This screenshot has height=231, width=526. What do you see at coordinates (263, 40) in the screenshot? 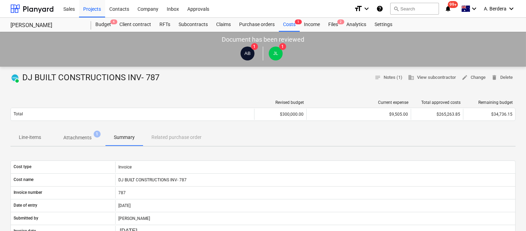
I see `p: Document has been reviewed` at bounding box center [263, 40].